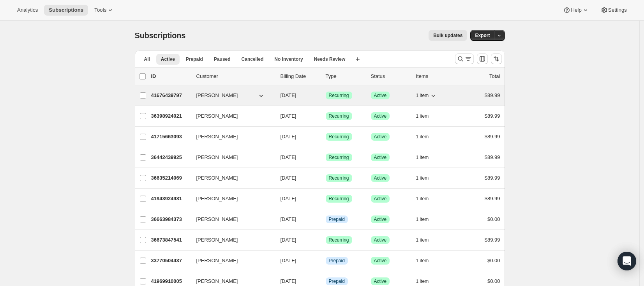  What do you see at coordinates (171, 157) in the screenshot?
I see `p: 36442439925` at bounding box center [171, 157].